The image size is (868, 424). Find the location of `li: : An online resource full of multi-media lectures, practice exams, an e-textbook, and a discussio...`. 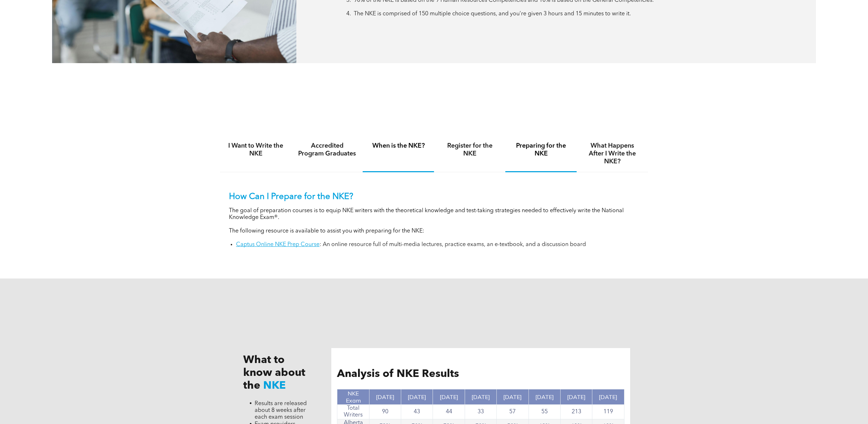

li: : An online resource full of multi-media lectures, practice exams, an e-textbook, and a discussio... is located at coordinates (437, 245).